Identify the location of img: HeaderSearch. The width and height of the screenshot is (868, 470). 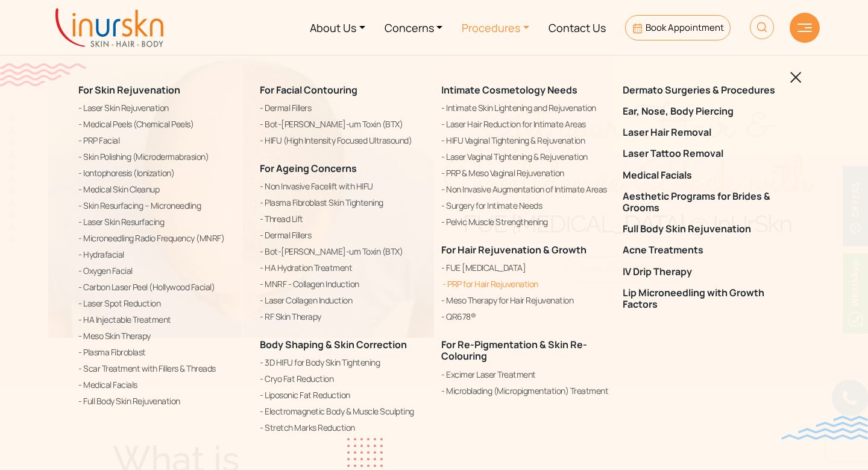
(762, 27).